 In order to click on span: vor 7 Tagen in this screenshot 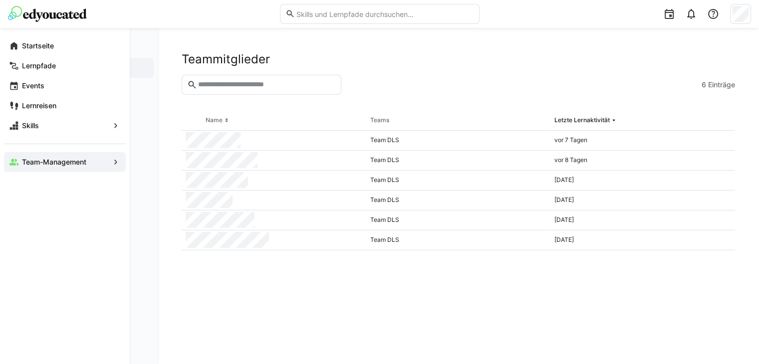, I will do `click(571, 140)`.